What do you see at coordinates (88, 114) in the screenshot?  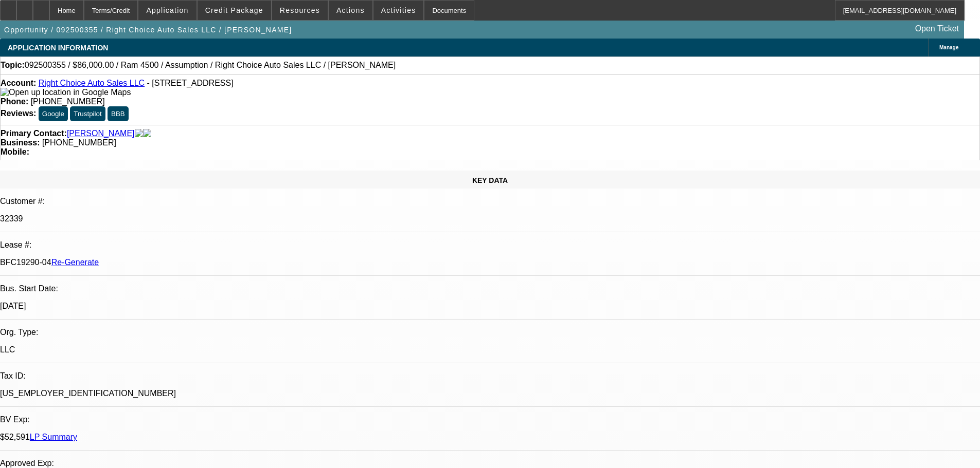 I see `button: Trustpilot` at bounding box center [88, 114].